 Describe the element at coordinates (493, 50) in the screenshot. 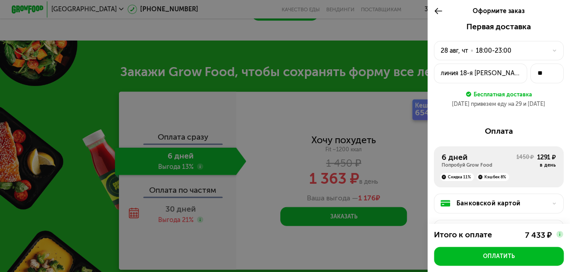

I see `div: 18:00-23:00` at that location.